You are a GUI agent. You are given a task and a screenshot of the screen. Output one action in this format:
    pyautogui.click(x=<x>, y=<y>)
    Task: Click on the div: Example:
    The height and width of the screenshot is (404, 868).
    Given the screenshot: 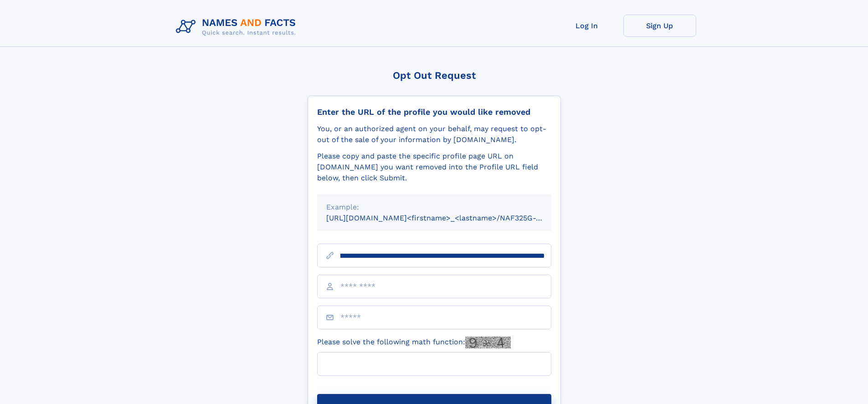 What is the action you would take?
    pyautogui.click(x=435, y=207)
    